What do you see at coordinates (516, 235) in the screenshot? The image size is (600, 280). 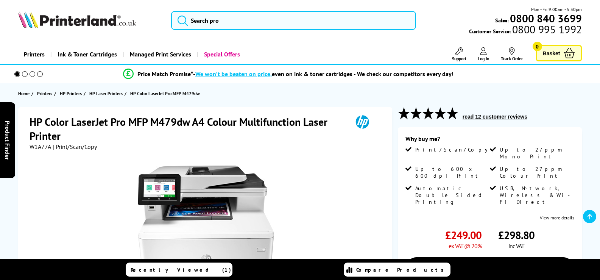 I see `span: £298.80` at bounding box center [516, 235].